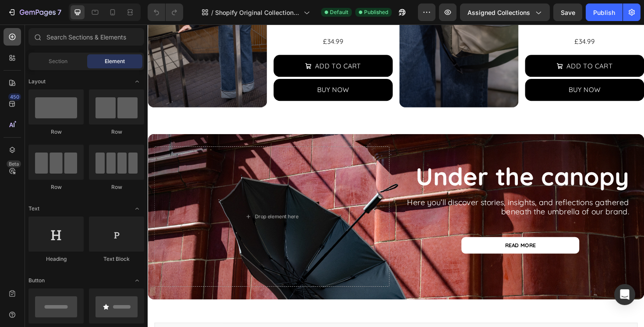  I want to click on span: Text, so click(33, 208).